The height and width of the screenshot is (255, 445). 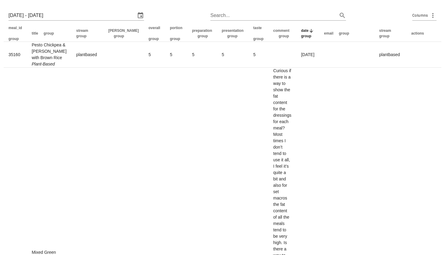 I want to click on span: overall, so click(x=154, y=28).